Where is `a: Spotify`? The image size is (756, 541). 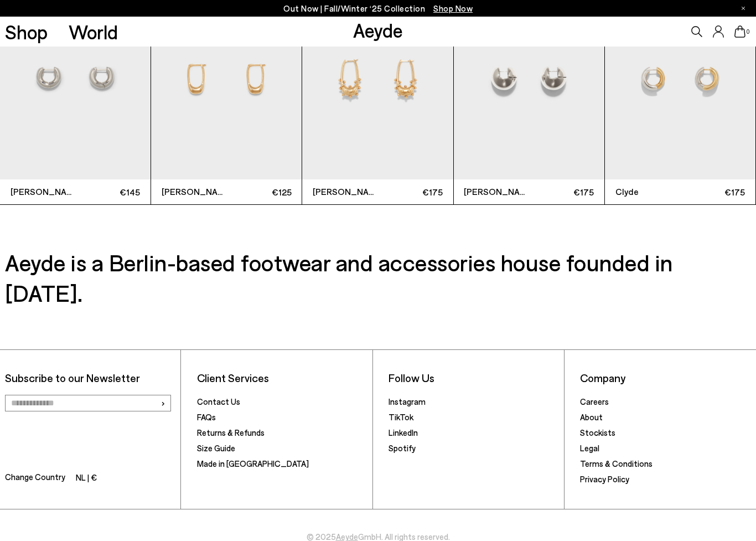 a: Spotify is located at coordinates (402, 448).